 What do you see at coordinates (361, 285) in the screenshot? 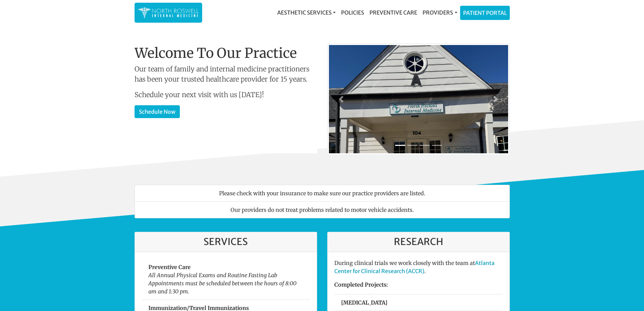
I see `strong: Completed Projects:` at bounding box center [361, 285].